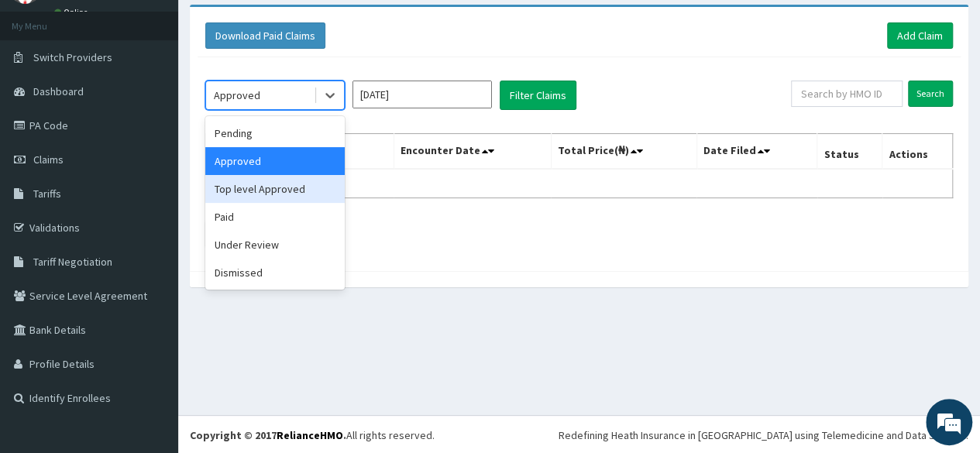  I want to click on input: Search by HMO ID, so click(847, 93).